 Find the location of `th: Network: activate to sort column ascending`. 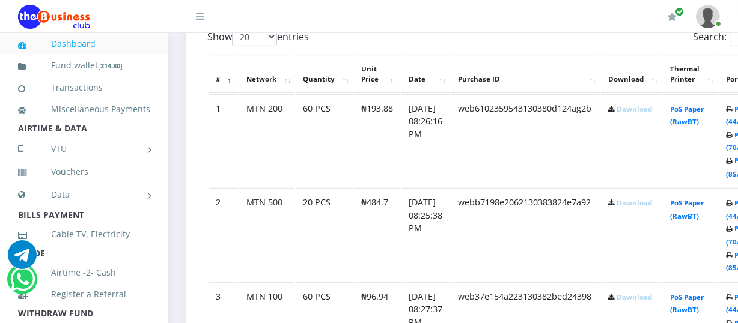

th: Network: activate to sort column ascending is located at coordinates (267, 75).